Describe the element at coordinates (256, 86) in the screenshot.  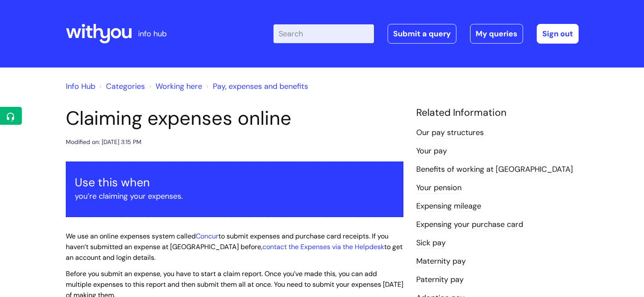
I see `li: Pay, expenses and benefits` at that location.